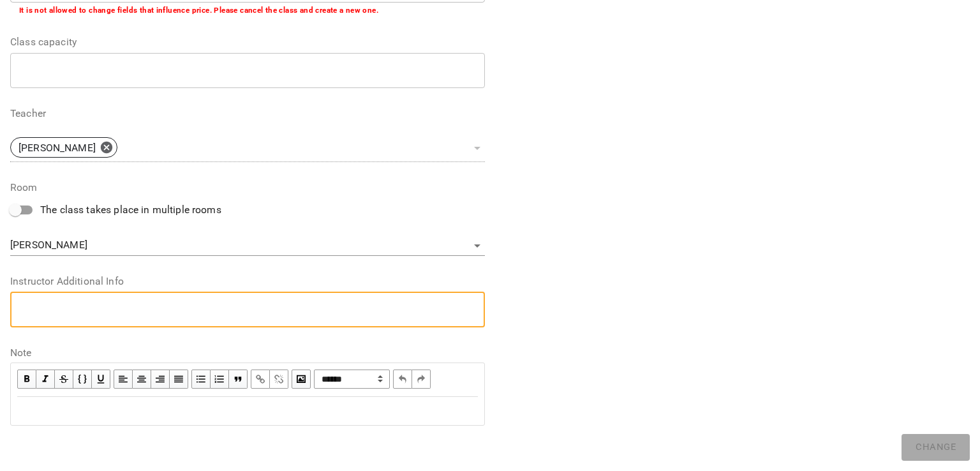 The width and height of the screenshot is (980, 471). Describe the element at coordinates (131, 210) in the screenshot. I see `span: The class takes place in multiple rooms` at that location.